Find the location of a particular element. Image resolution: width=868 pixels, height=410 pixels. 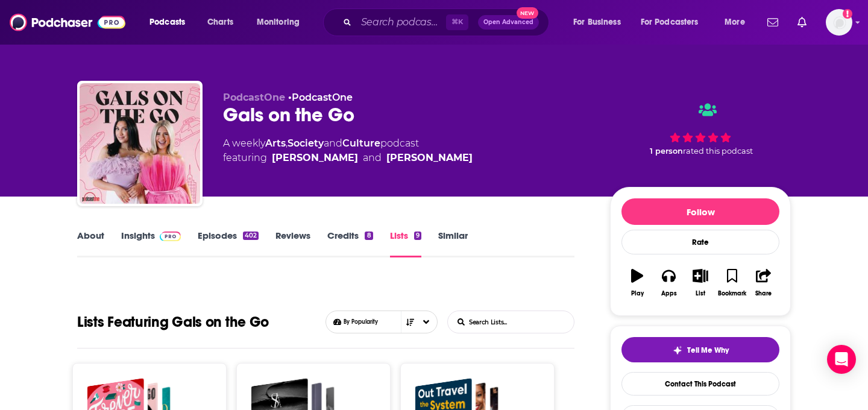

a: Culture is located at coordinates (361, 143).